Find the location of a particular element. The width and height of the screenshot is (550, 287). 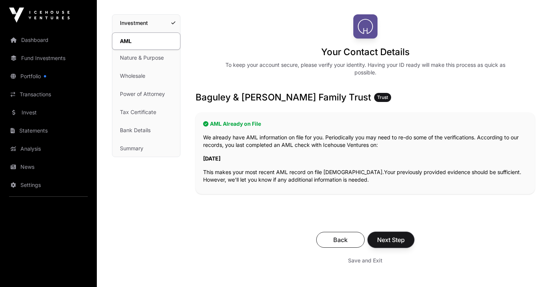

button: Back is located at coordinates (340, 240).